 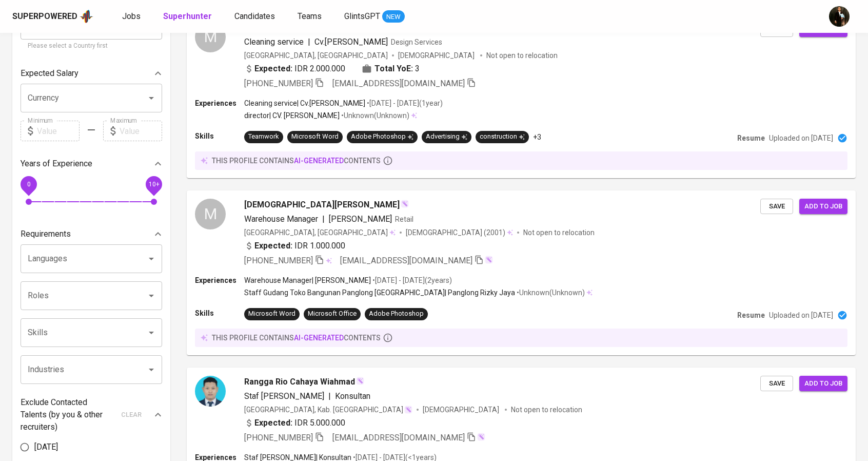 I want to click on span: NEW, so click(x=393, y=17).